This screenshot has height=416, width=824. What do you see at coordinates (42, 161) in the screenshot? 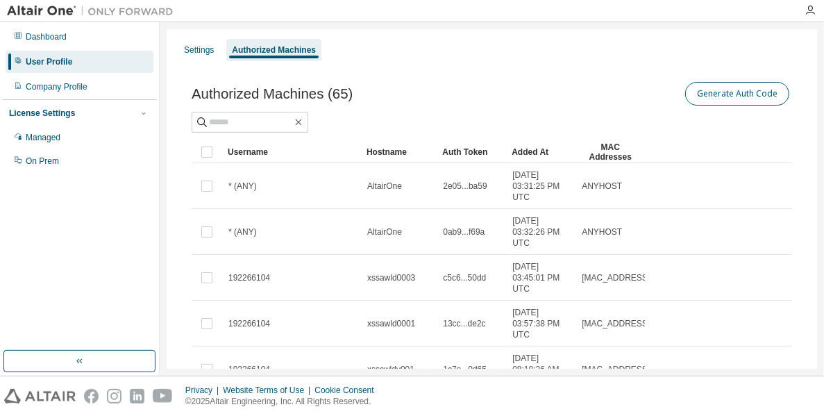
I see `div: On Prem` at bounding box center [42, 161].